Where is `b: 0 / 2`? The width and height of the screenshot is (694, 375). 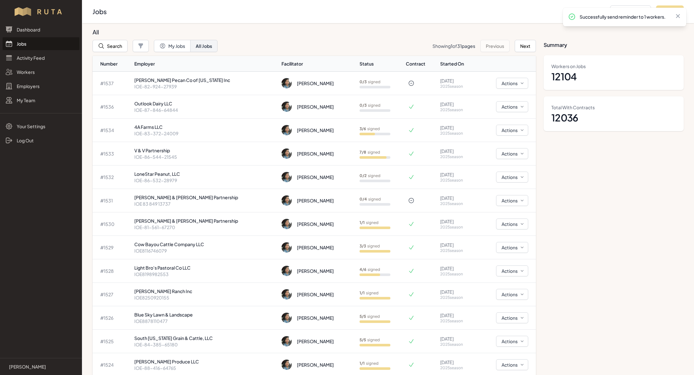 b: 0 / 2 is located at coordinates (363, 175).